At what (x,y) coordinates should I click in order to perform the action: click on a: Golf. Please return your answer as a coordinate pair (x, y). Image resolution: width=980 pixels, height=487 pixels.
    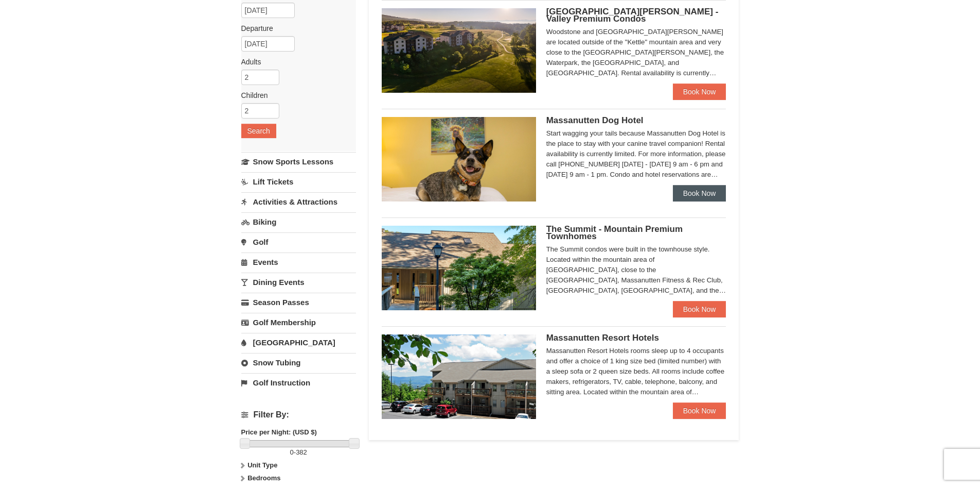
    Looking at the image, I should click on (299, 242).